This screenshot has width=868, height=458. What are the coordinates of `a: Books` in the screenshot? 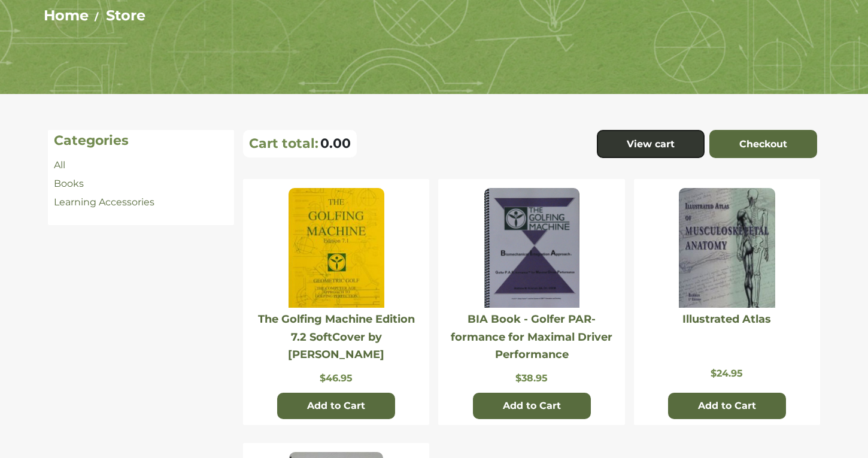 It's located at (69, 183).